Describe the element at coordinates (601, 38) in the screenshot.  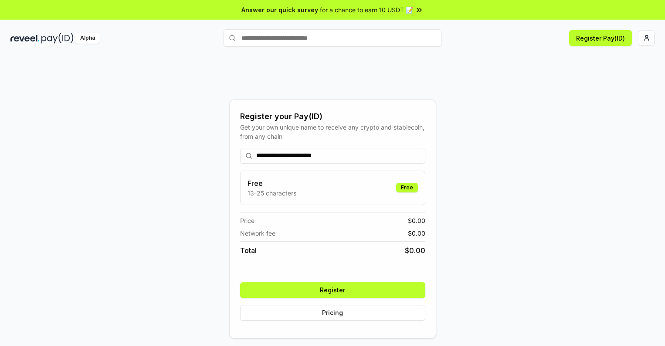
I see `button: Register Pay(ID)` at that location.